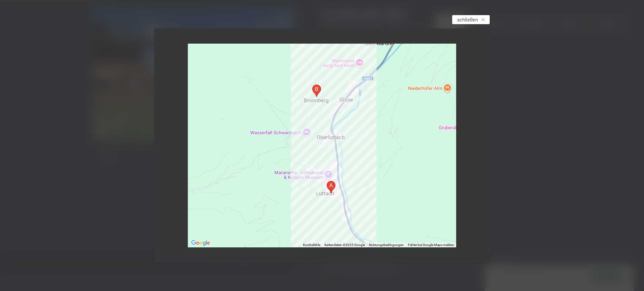 The height and width of the screenshot is (291, 644). What do you see at coordinates (386, 244) in the screenshot?
I see `a: Nutzungsbedingungen (wird in neuem Tab geöffnet)` at bounding box center [386, 244].